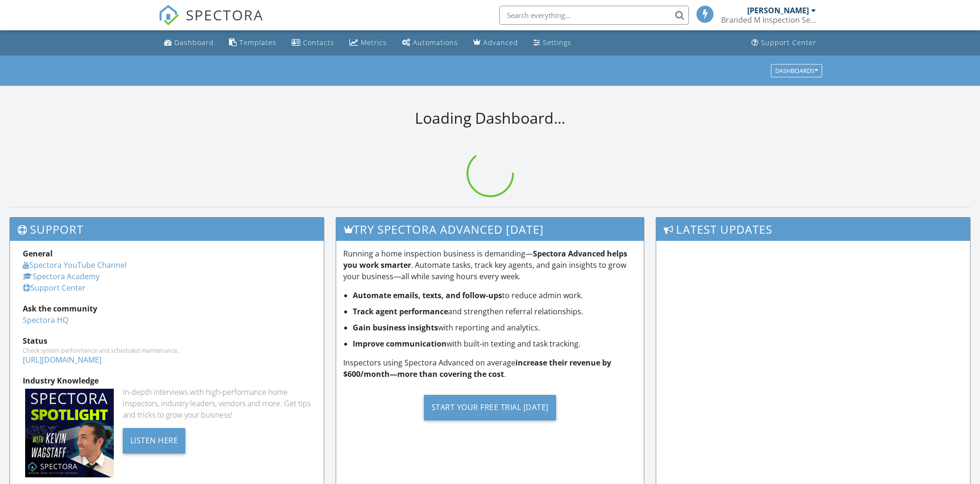 This screenshot has width=980, height=484. Describe the element at coordinates (313, 43) in the screenshot. I see `a: Contacts` at that location.